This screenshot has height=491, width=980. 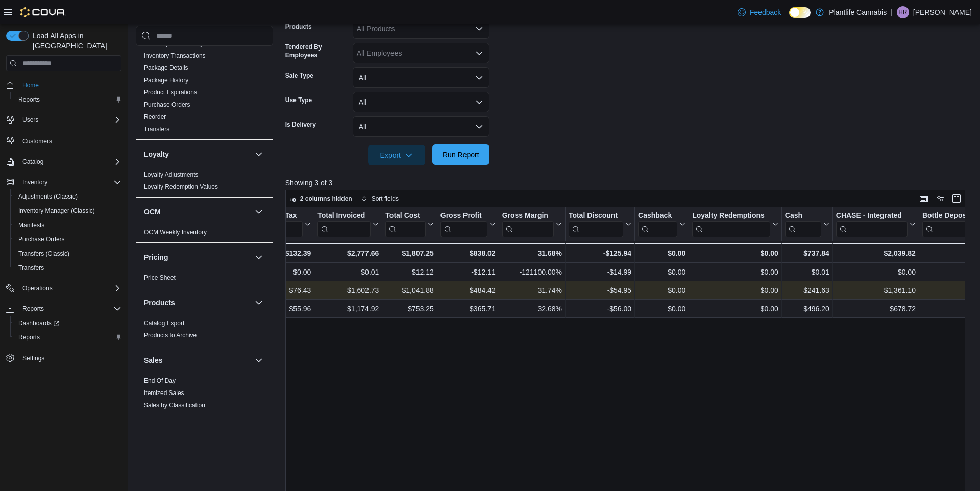 What do you see at coordinates (175, 55) in the screenshot?
I see `a: Inventory Transactions` at bounding box center [175, 55].